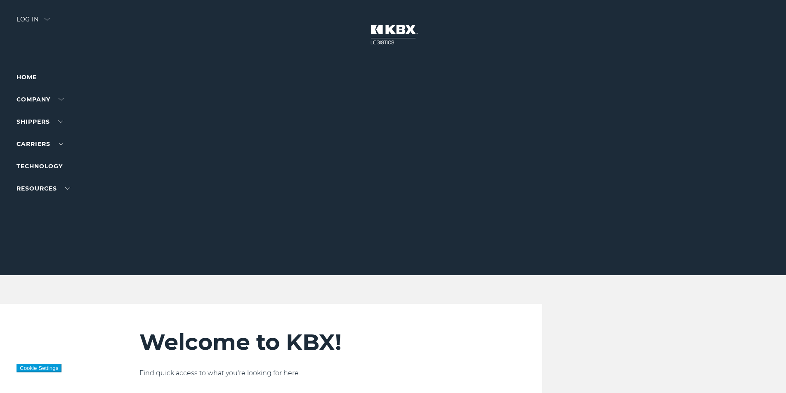  I want to click on h2: Welcome to KBX!, so click(316, 342).